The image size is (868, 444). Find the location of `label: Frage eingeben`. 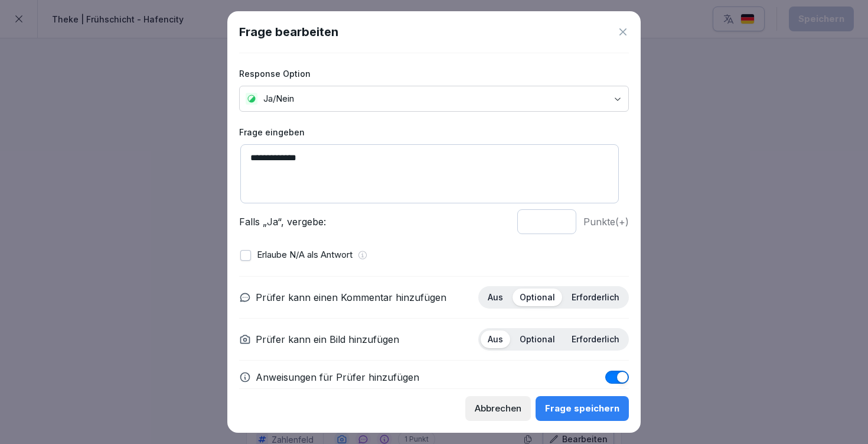

label: Frage eingeben is located at coordinates (434, 132).